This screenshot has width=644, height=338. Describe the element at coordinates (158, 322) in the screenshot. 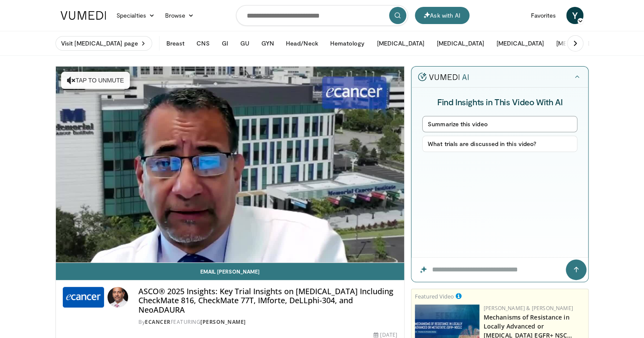

I see `a: ecancer` at that location.